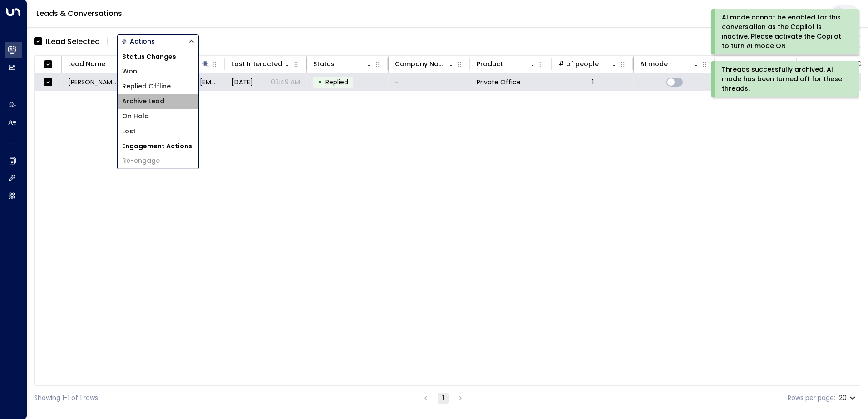 This screenshot has height=419, width=868. I want to click on div: Showing 1-1 of 1 rows, so click(66, 398).